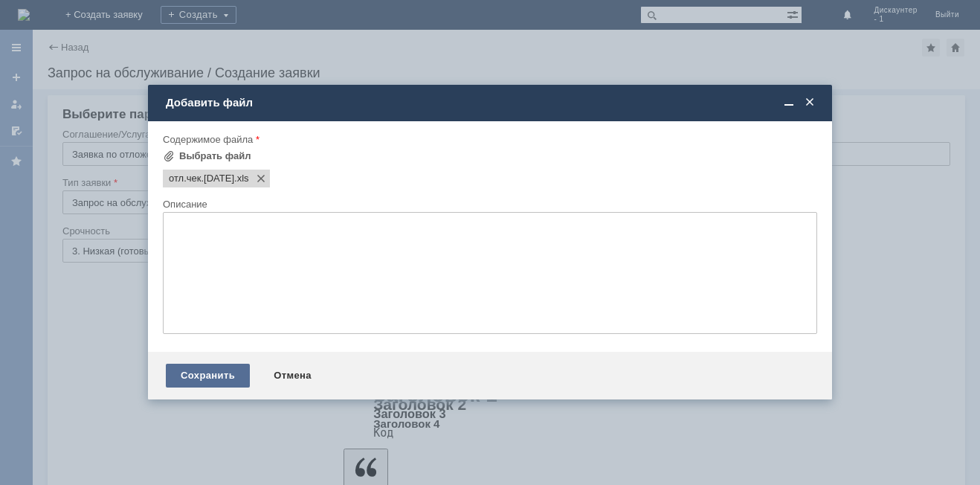 The width and height of the screenshot is (980, 485). I want to click on div: Выбрать файл, so click(215, 156).